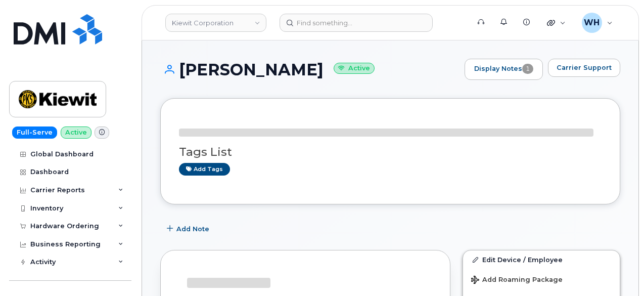 The width and height of the screenshot is (644, 296). I want to click on a: Add tags, so click(204, 169).